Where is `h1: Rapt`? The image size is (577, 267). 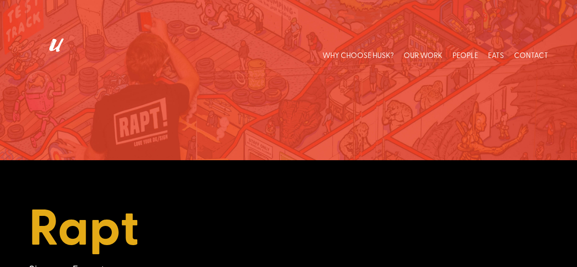 h1: Rapt is located at coordinates (289, 227).